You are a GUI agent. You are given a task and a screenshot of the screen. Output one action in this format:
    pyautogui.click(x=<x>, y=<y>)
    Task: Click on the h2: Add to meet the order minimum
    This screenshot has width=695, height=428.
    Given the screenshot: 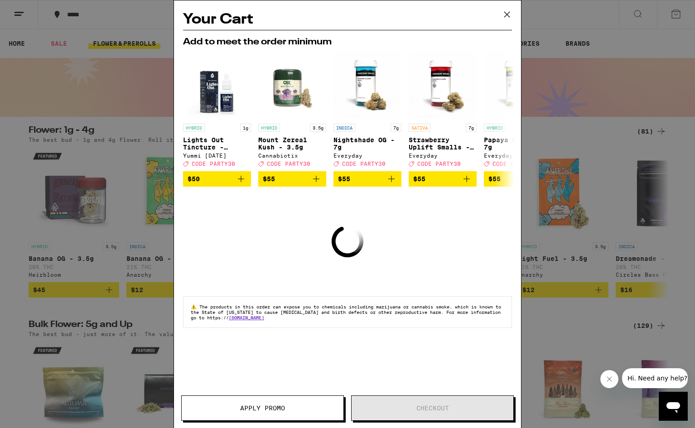 What is the action you would take?
    pyautogui.click(x=348, y=42)
    